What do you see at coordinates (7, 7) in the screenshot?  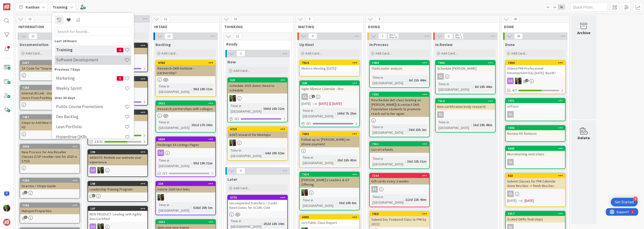 I see `img: Visit kanbanzone.com` at bounding box center [7, 7].